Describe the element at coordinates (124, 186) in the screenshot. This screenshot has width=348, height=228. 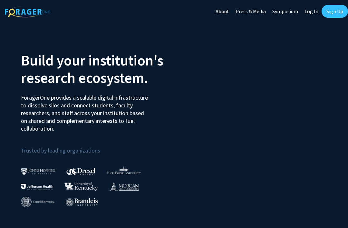
I see `img: Morgan State University` at that location.